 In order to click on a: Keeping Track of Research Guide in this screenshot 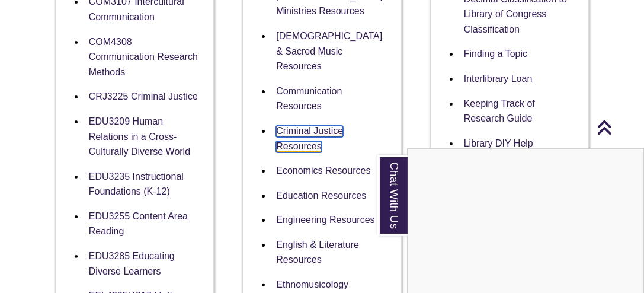, I will do `click(499, 111)`.